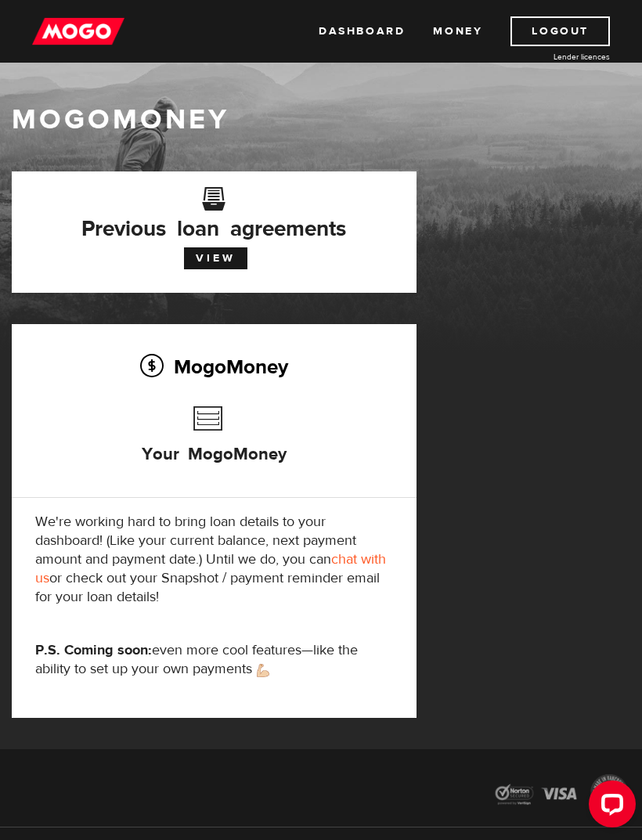 The height and width of the screenshot is (840, 642). Describe the element at coordinates (78, 31) in the screenshot. I see `img: mogo_logo-11ee424be714fa7cbb0f0f49df9e16ec.png` at that location.